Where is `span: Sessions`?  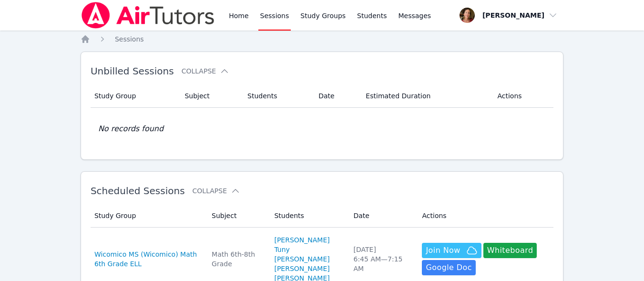
span: Sessions is located at coordinates (129, 39).